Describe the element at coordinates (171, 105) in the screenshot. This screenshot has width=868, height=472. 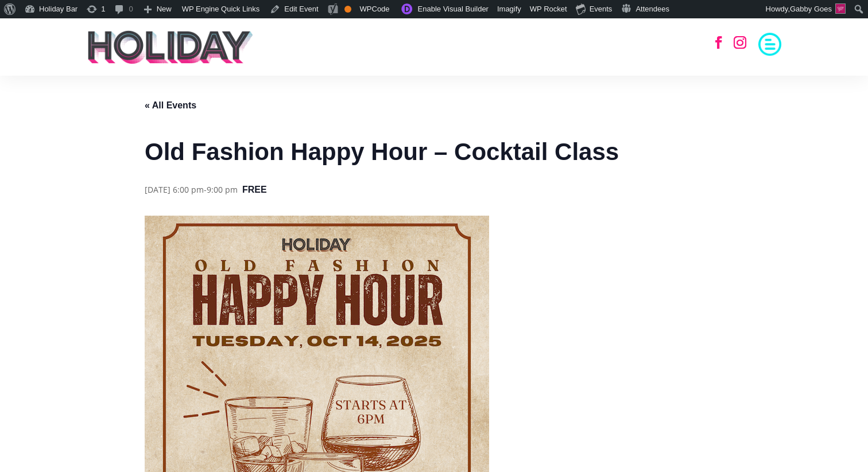
I see `a: « All Events` at that location.